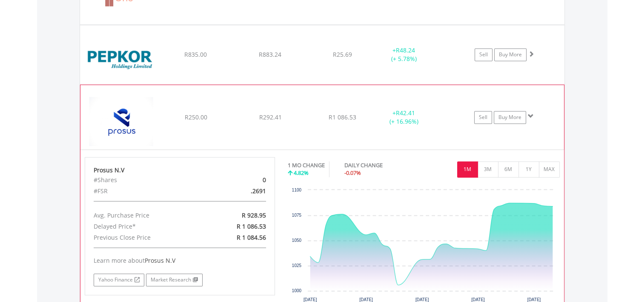  Describe the element at coordinates (270, 117) in the screenshot. I see `span: R292.41` at that location.